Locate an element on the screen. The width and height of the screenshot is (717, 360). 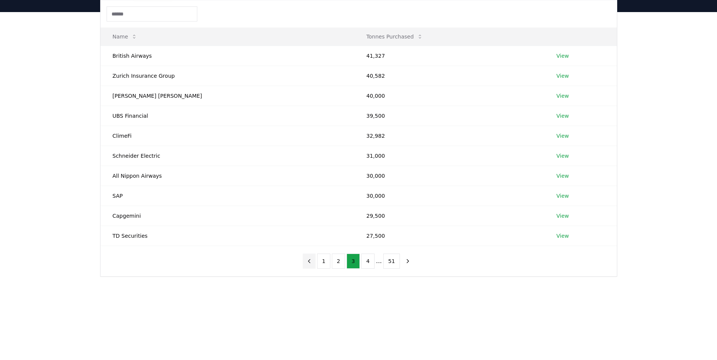
td: Schneider Electric is located at coordinates (227, 156).